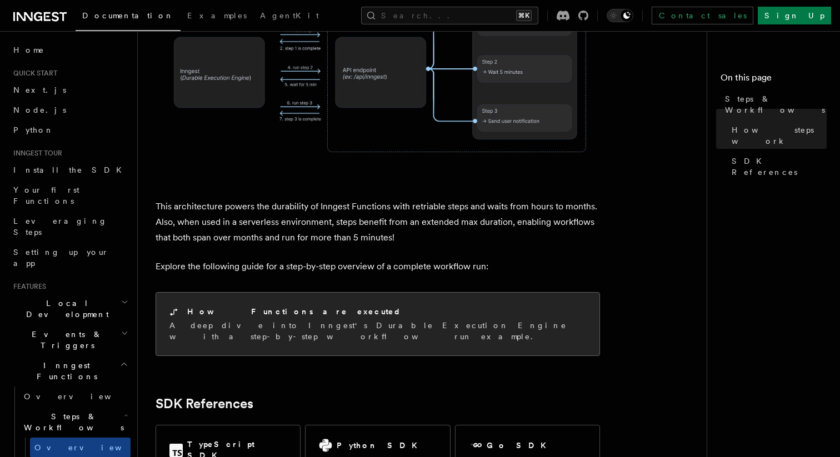 Image resolution: width=840 pixels, height=457 pixels. I want to click on a: Steps & Workflows, so click(774, 104).